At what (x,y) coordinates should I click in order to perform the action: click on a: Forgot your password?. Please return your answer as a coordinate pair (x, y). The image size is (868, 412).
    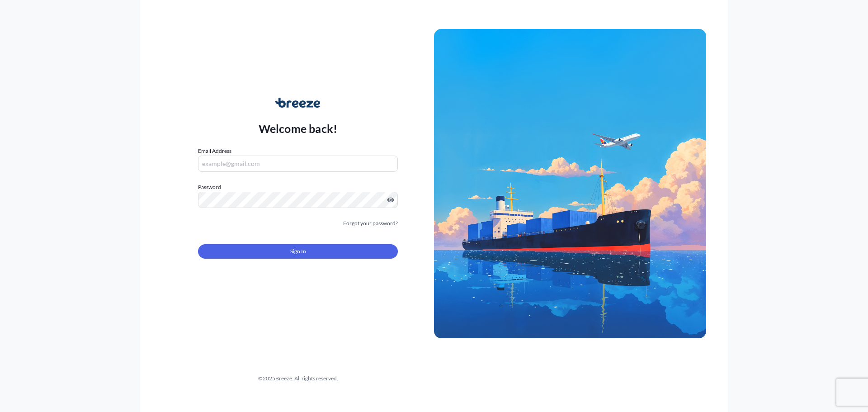
    Looking at the image, I should click on (370, 223).